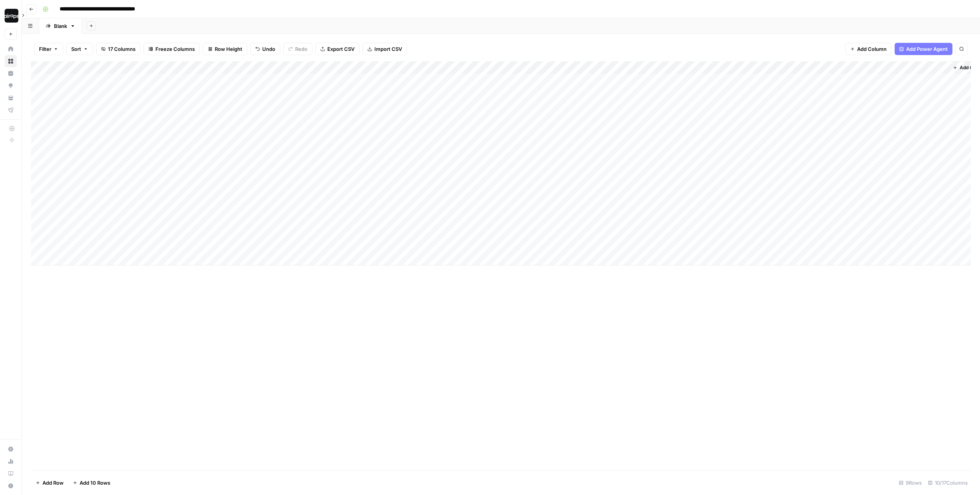  I want to click on button: Export CSV, so click(337, 49).